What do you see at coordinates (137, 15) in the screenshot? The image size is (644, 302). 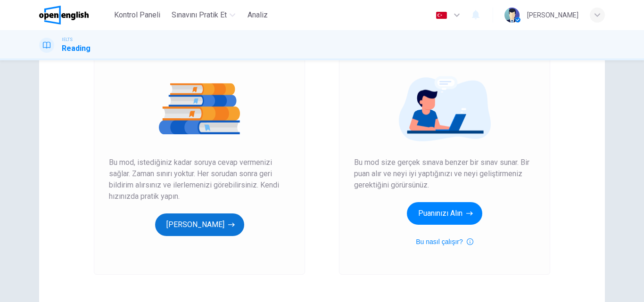 I see `a: Kontrol Paneli` at bounding box center [137, 15].